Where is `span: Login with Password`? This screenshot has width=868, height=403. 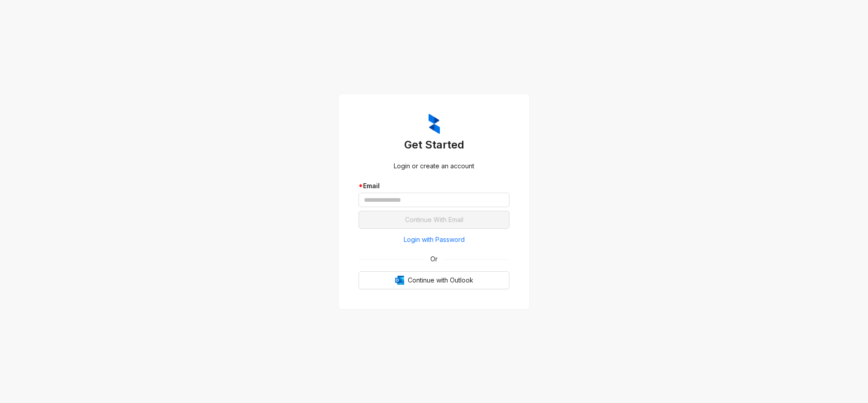
span: Login with Password is located at coordinates (434, 240).